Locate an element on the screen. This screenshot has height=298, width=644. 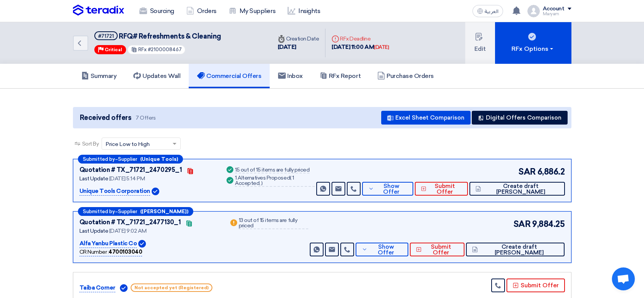
img: Teradix logo is located at coordinates (98, 10).